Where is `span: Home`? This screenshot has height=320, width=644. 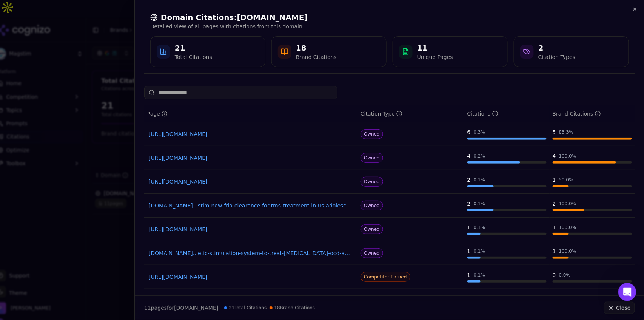 span: Home is located at coordinates (37, 257).